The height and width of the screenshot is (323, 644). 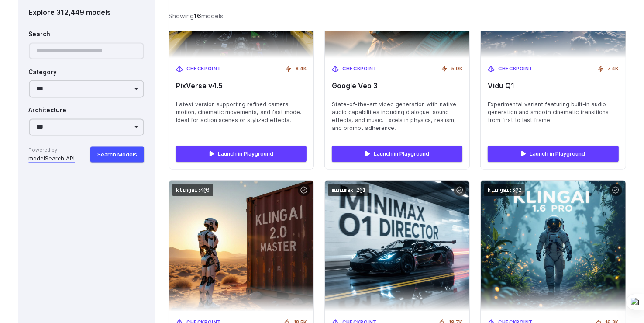 What do you see at coordinates (52, 158) in the screenshot?
I see `a: modelSearch API` at bounding box center [52, 158].